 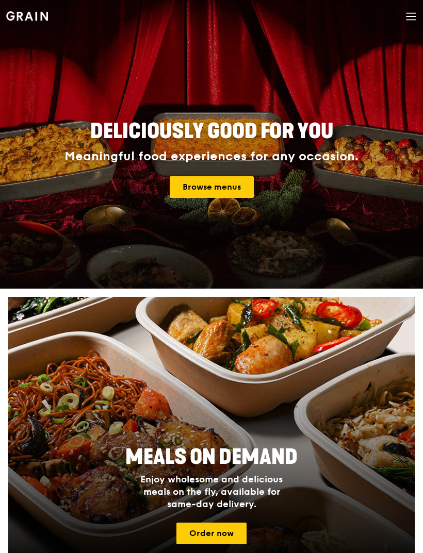 What do you see at coordinates (27, 16) in the screenshot?
I see `img: Grain` at bounding box center [27, 16].